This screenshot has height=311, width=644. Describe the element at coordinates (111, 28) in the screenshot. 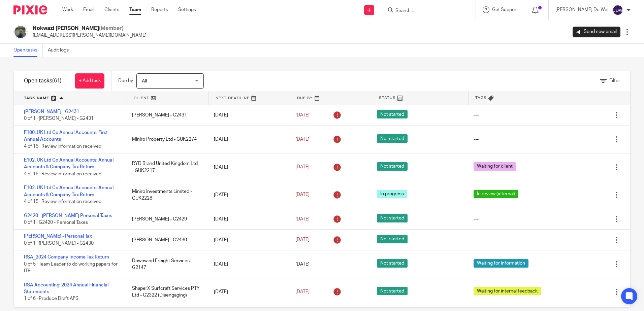

I see `span: (Member)` at that location.